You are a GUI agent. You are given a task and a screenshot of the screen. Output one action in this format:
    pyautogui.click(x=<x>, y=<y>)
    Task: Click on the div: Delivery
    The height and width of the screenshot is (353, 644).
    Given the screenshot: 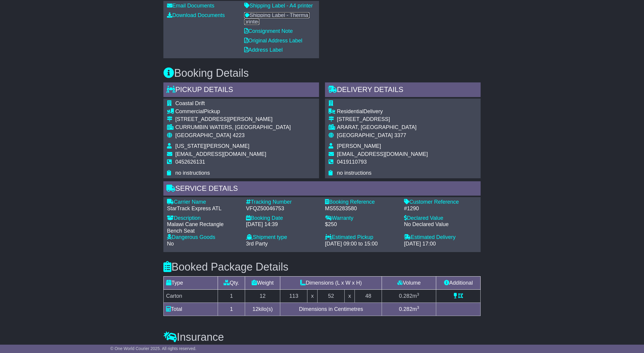 What is the action you would take?
    pyautogui.click(x=382, y=112)
    